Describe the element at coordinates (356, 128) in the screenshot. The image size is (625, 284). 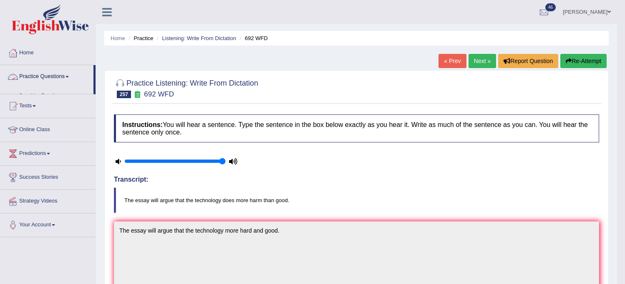
I see `h4: You will hear a sentence. Type the sentence in the box below exactly as you hear it. Write as muc...` at that location.